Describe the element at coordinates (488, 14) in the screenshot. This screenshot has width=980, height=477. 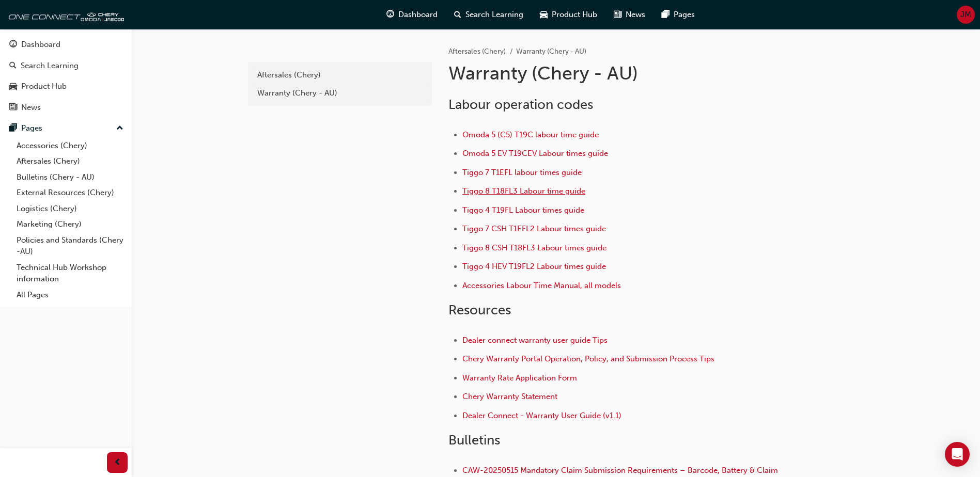
I see `a: search-iconSearch Learning` at that location.